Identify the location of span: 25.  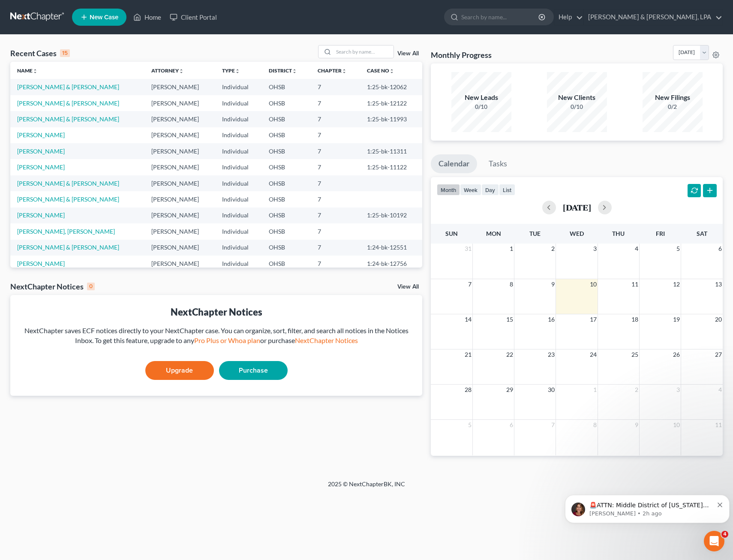
(635, 355).